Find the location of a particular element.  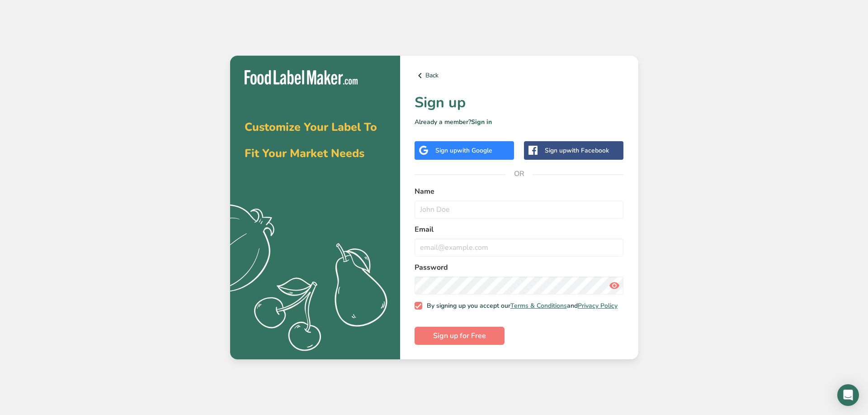

button: Sign up for Free is located at coordinates (459, 336).